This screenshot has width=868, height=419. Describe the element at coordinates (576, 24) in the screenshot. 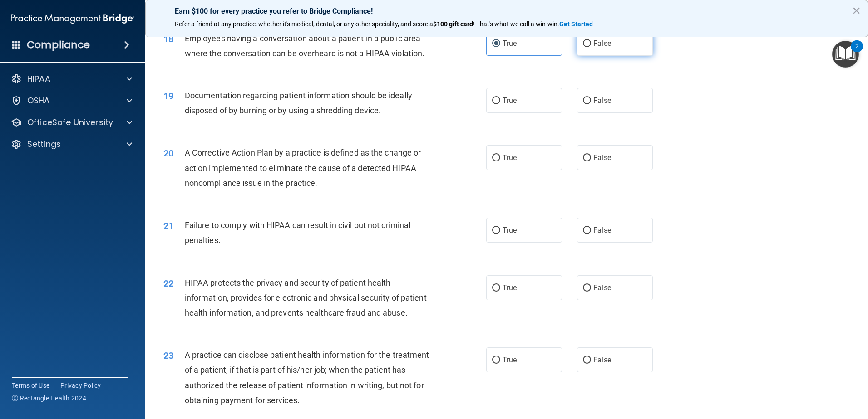

I see `strong: Get Started` at that location.